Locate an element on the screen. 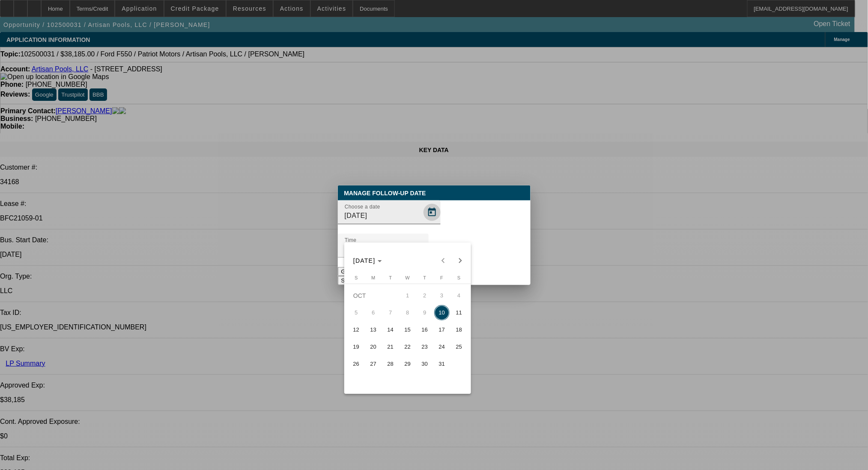 This screenshot has height=470, width=868. span: 24 is located at coordinates (442, 347).